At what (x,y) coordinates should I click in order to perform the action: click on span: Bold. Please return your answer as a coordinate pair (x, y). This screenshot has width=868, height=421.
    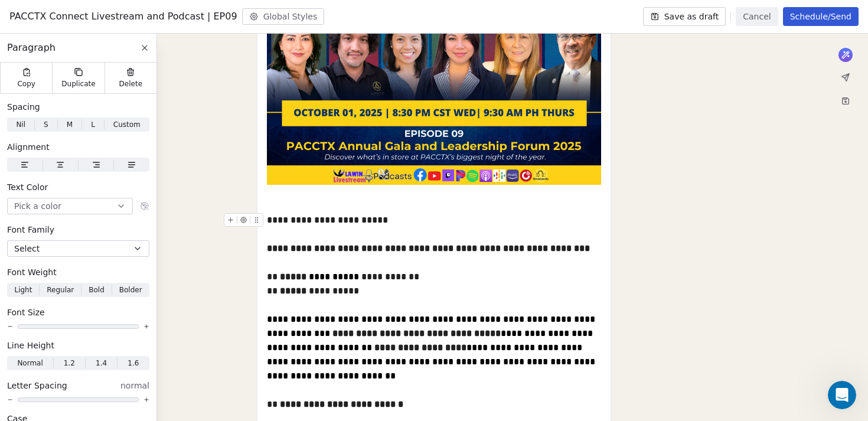
    Looking at the image, I should click on (96, 290).